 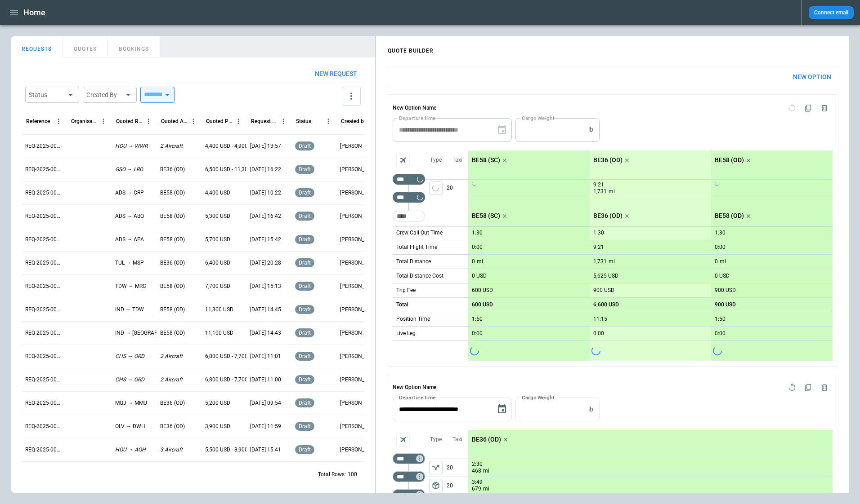 What do you see at coordinates (131, 146) in the screenshot?
I see `p: HOU → WWR` at bounding box center [131, 146].